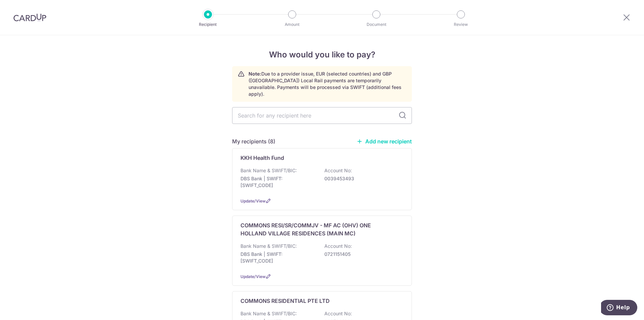 The height and width of the screenshot is (320, 644). What do you see at coordinates (318, 229) in the screenshot?
I see `p: COMMONS RESI/SR/COMMJV - MF AC (OHV) ONE HOLLAND VILLAGE RESIDENCES (MAIN MC)` at bounding box center [318, 229].